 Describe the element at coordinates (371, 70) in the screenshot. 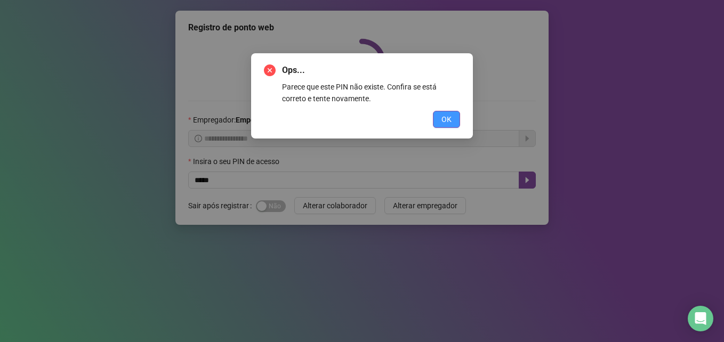

I see `span: Ops...` at that location.